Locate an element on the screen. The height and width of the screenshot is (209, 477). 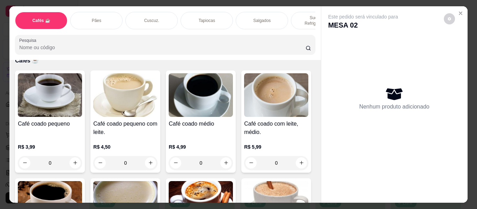
p: MESA 02 is located at coordinates (363, 25).